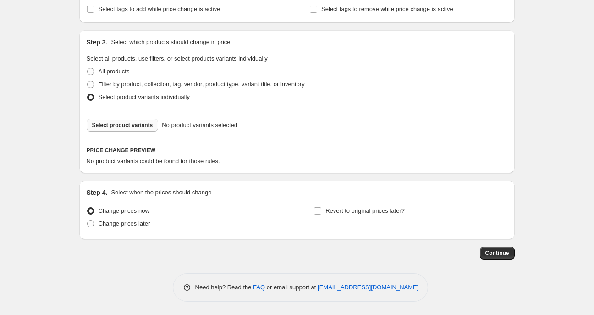 The width and height of the screenshot is (594, 315). I want to click on span: Continue, so click(497, 253).